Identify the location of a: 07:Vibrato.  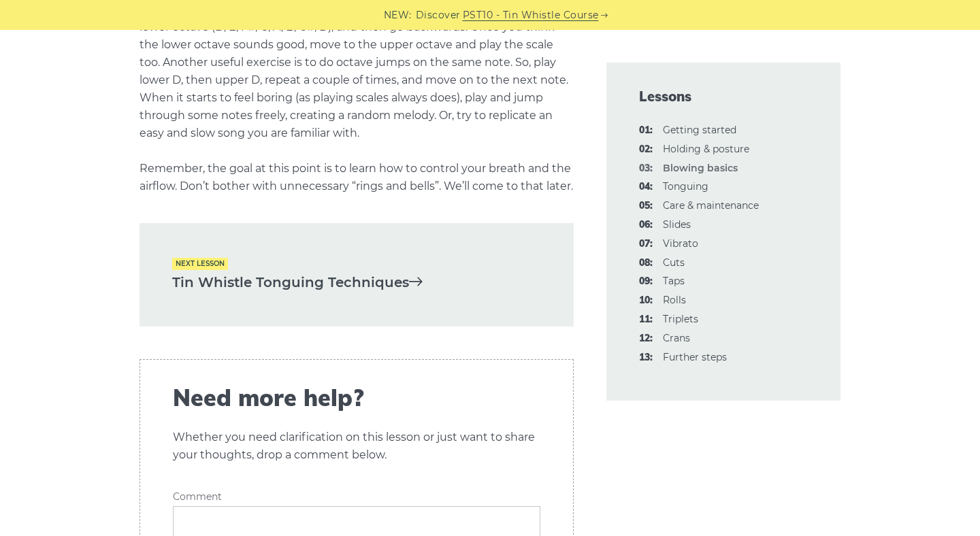
(680, 244).